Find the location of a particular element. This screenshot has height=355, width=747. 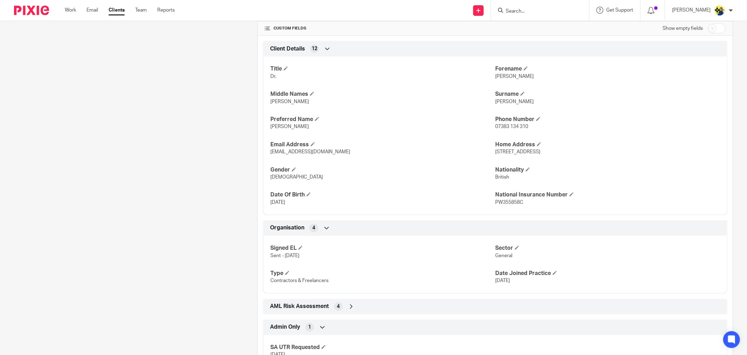

h4: Phone Number is located at coordinates (608, 119).